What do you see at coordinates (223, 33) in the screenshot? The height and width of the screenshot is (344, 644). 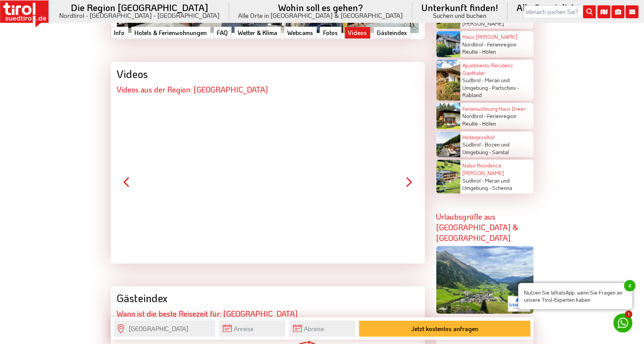 I see `a: FAQ` at bounding box center [223, 33].